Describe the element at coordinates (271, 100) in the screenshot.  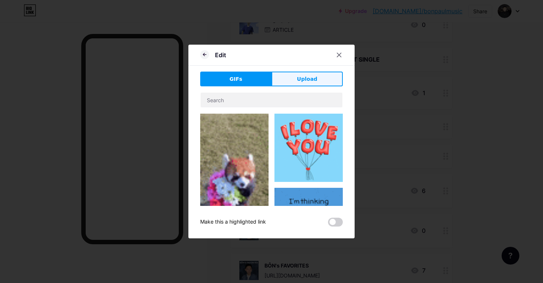
I see `input: Search` at that location.